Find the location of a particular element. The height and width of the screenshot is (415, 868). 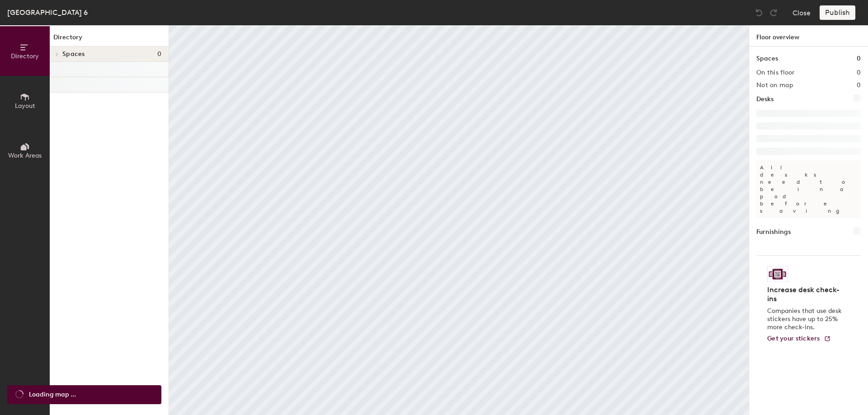

span: Loading map ... is located at coordinates (53, 395).